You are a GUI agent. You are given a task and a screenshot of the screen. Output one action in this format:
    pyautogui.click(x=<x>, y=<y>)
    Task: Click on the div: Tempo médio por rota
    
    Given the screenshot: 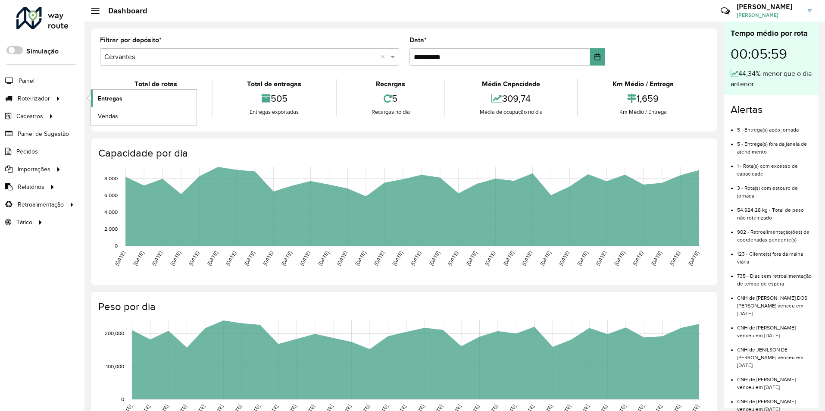 What is the action you would take?
    pyautogui.click(x=771, y=33)
    